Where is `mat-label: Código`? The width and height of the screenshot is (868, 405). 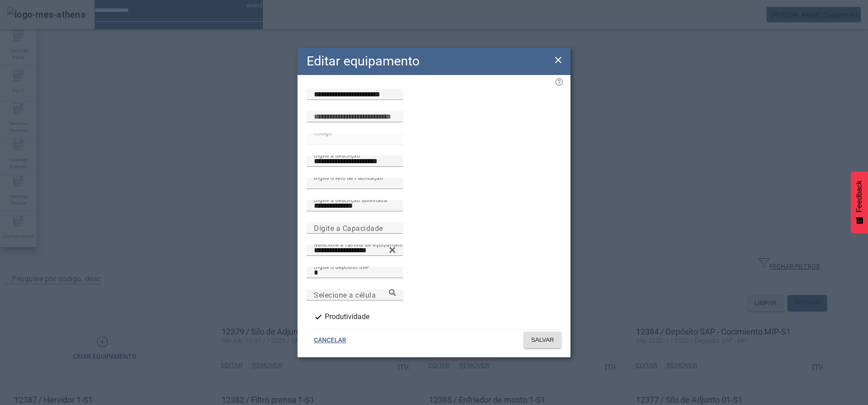
mat-label: Código is located at coordinates (323, 133).